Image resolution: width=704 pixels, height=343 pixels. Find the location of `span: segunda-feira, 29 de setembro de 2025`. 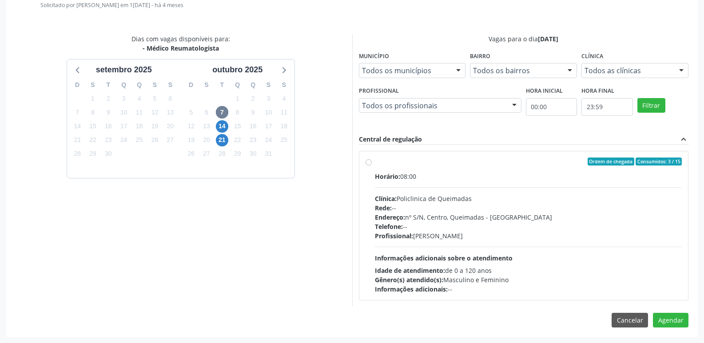

span: segunda-feira, 29 de setembro de 2025 is located at coordinates (93, 154).